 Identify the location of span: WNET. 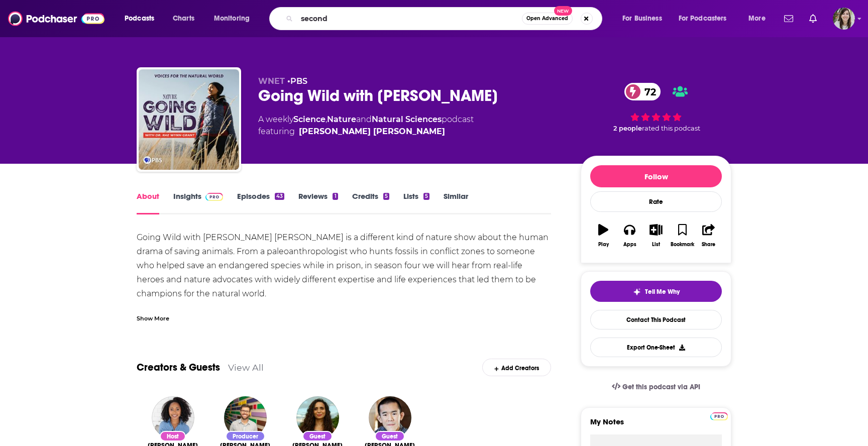
(271, 81).